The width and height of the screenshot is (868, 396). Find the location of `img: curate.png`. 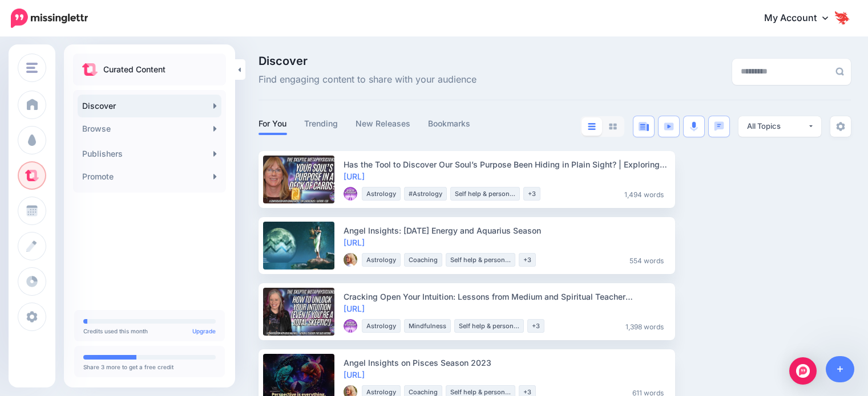

img: curate.png is located at coordinates (90, 69).